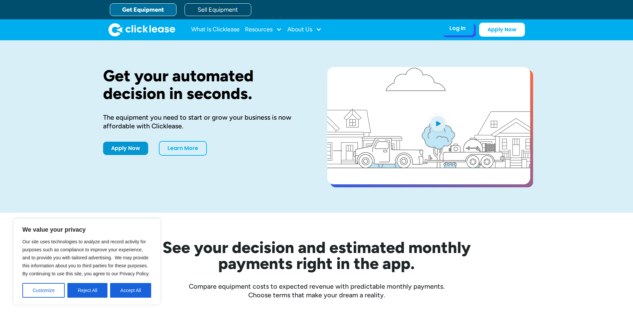 The height and width of the screenshot is (318, 633). I want to click on div: About Us, so click(304, 30).